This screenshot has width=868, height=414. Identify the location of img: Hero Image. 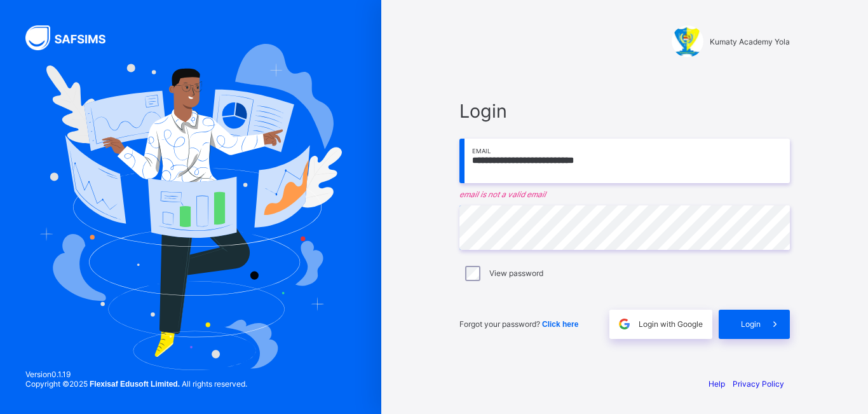
(191, 207).